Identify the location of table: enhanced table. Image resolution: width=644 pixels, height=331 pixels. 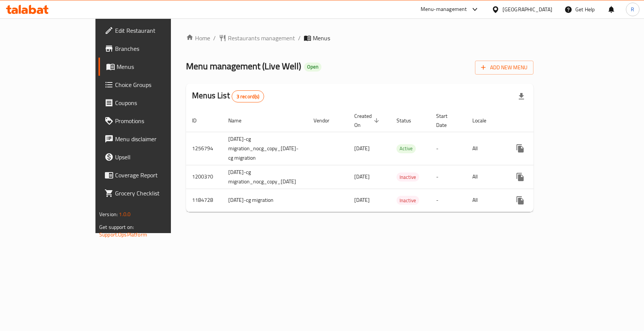
(387, 160).